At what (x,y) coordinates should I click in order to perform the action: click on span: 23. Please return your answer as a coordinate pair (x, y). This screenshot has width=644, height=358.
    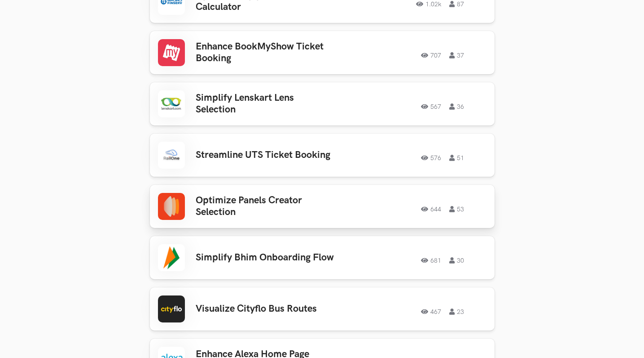
    Looking at the image, I should click on (457, 312).